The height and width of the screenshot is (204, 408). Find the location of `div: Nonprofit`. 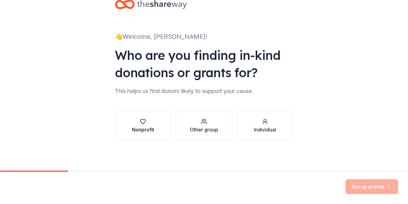

div: Nonprofit is located at coordinates (143, 129).